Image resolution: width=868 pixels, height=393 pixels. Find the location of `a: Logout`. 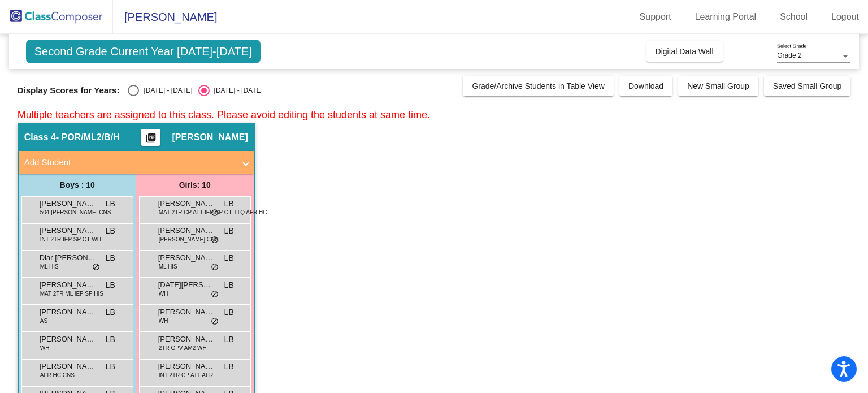

a: Logout is located at coordinates (845, 17).